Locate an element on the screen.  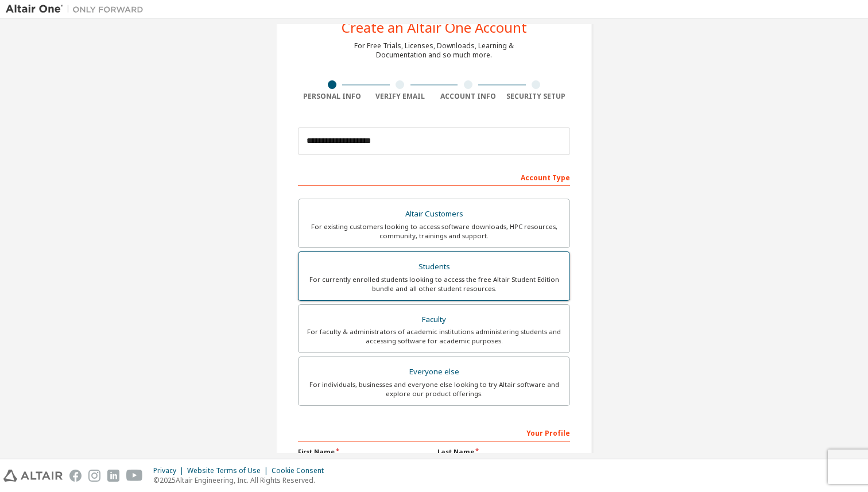
div: Your Profile is located at coordinates (434, 432).